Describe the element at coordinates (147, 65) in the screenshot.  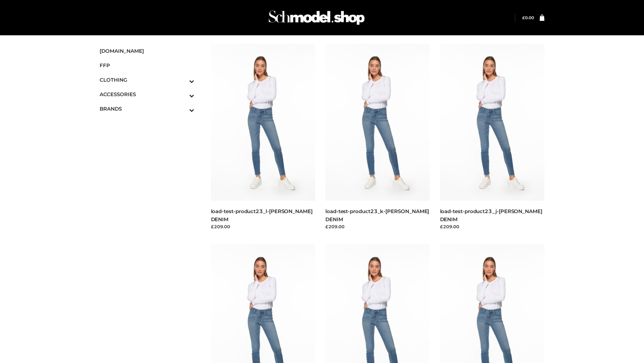
I see `a: FFP` at that location.